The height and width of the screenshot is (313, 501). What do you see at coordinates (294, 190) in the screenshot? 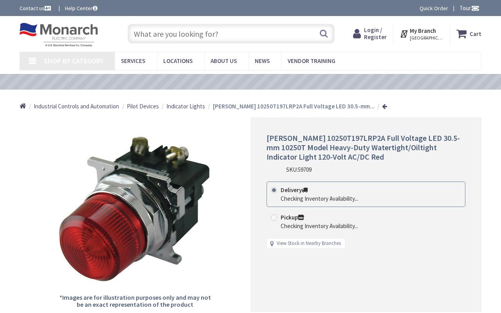
I see `strong: Delivery` at bounding box center [294, 190].